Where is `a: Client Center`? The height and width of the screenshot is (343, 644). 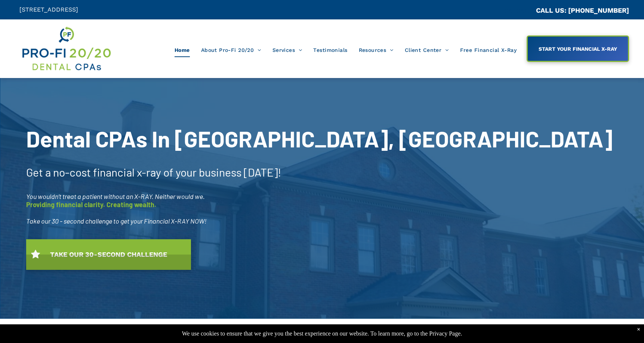 a: Client Center is located at coordinates (427, 50).